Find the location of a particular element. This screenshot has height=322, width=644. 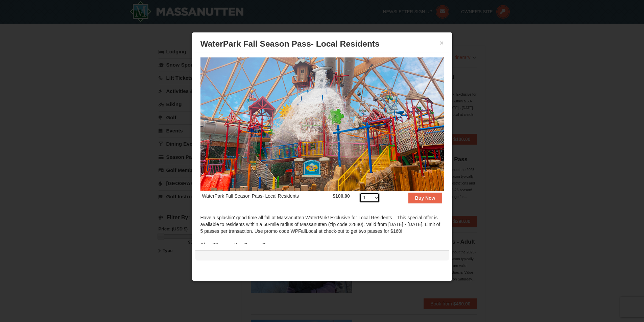

strong: Buy Now is located at coordinates (425, 198).